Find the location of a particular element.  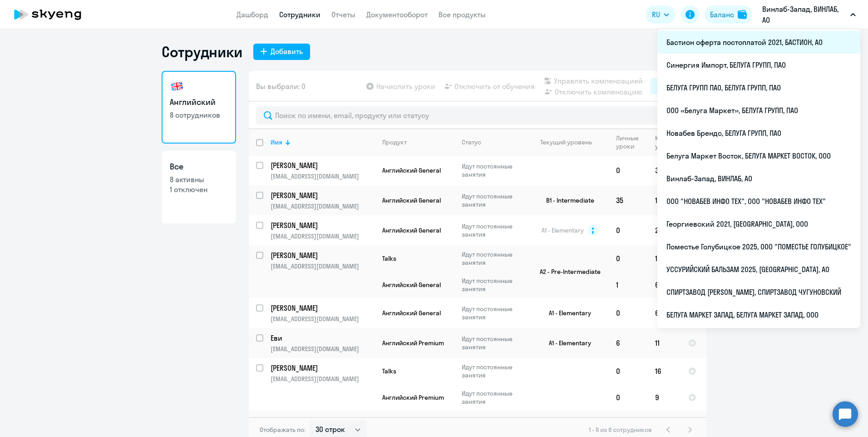

button: Балансbalance is located at coordinates (728, 15).